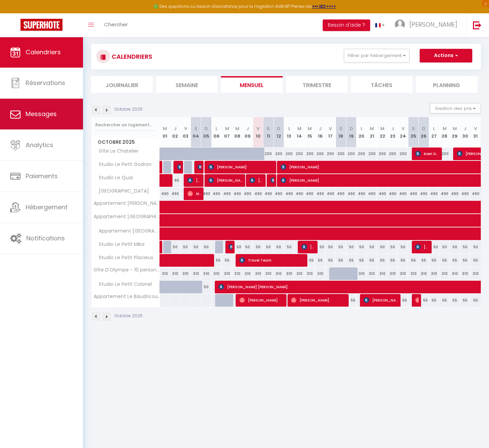 This screenshot has width=489, height=448. I want to click on th: 09, so click(247, 132).